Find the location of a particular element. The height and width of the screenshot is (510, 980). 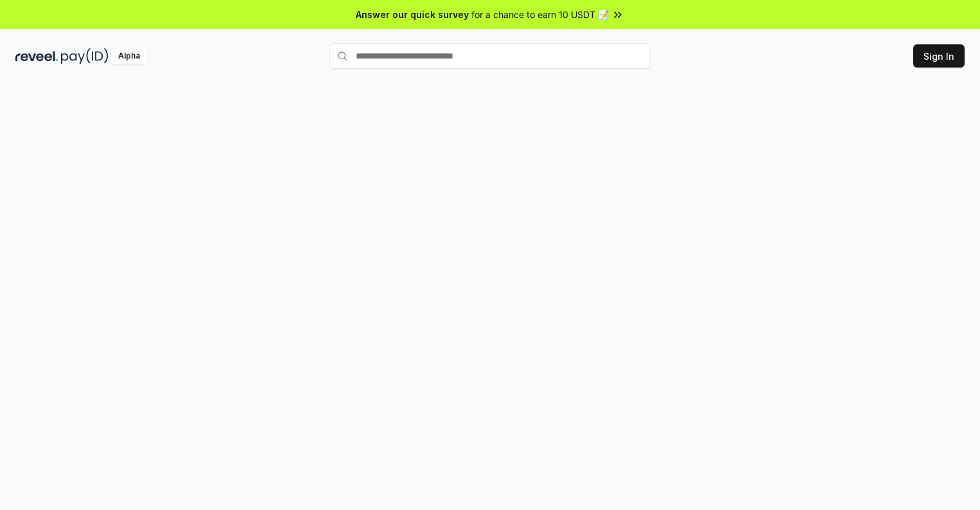

button: Sign In is located at coordinates (939, 56).